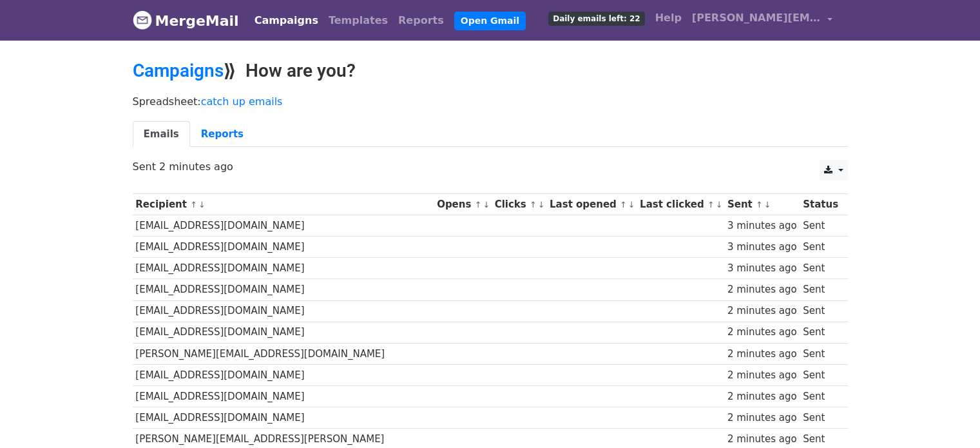 The height and width of the screenshot is (448, 980). Describe the element at coordinates (820, 204) in the screenshot. I see `th: Status` at that location.